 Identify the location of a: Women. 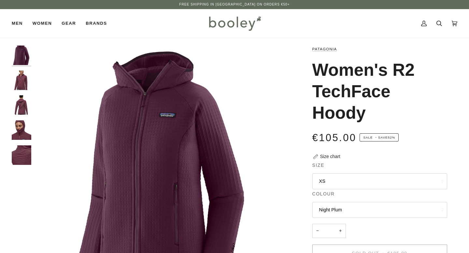
(42, 23).